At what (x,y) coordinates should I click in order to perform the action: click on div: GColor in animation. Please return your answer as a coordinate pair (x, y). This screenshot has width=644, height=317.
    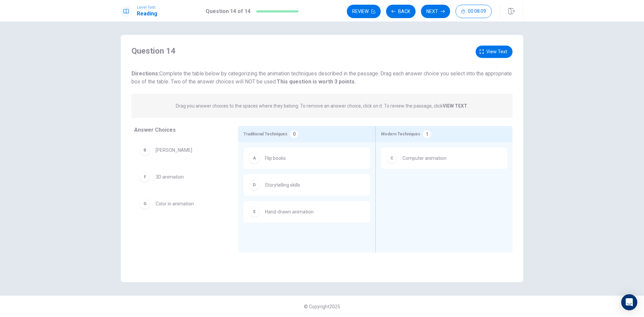
    Looking at the image, I should click on (181, 204).